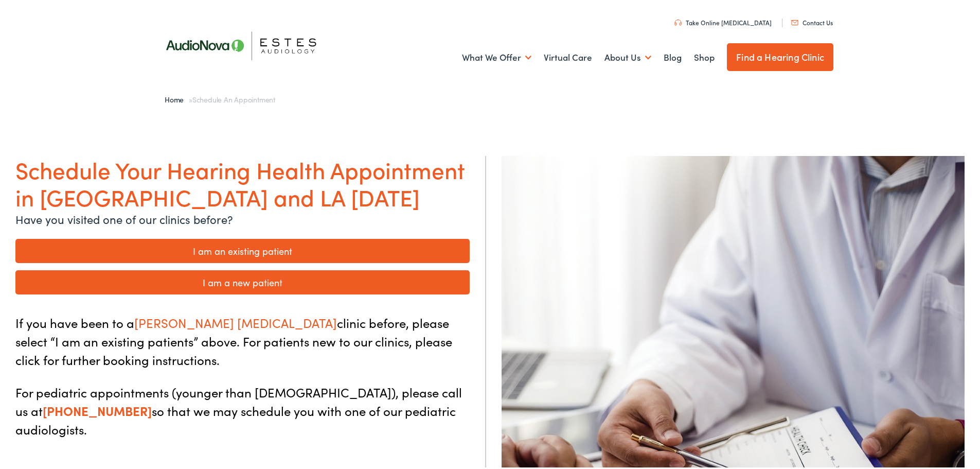  I want to click on p: Have you visited one of our clinics before?, so click(242, 217).